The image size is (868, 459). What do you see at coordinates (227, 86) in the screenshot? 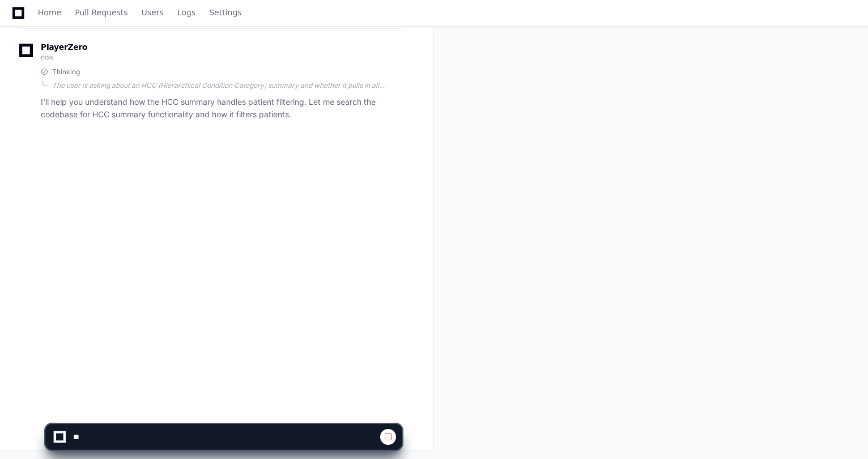
I see `div: The user is asking about an HCC (Hierarchical Condition Category) summary and whether it pulls in...` at bounding box center [227, 86].